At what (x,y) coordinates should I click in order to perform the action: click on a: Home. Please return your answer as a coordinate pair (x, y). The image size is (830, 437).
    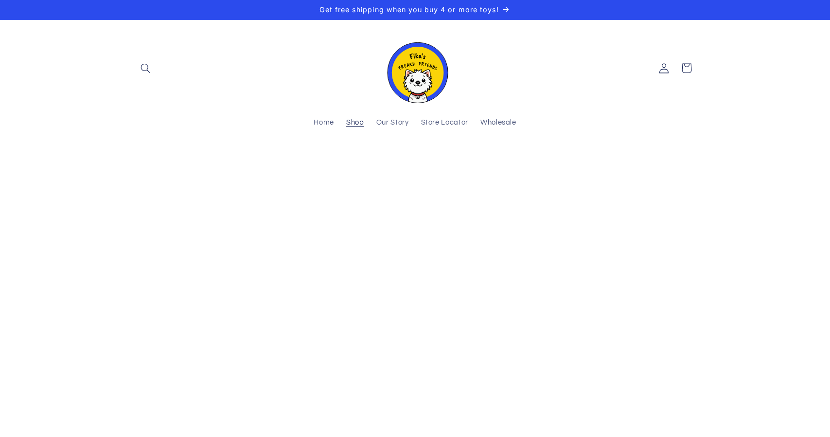
    Looking at the image, I should click on (324, 123).